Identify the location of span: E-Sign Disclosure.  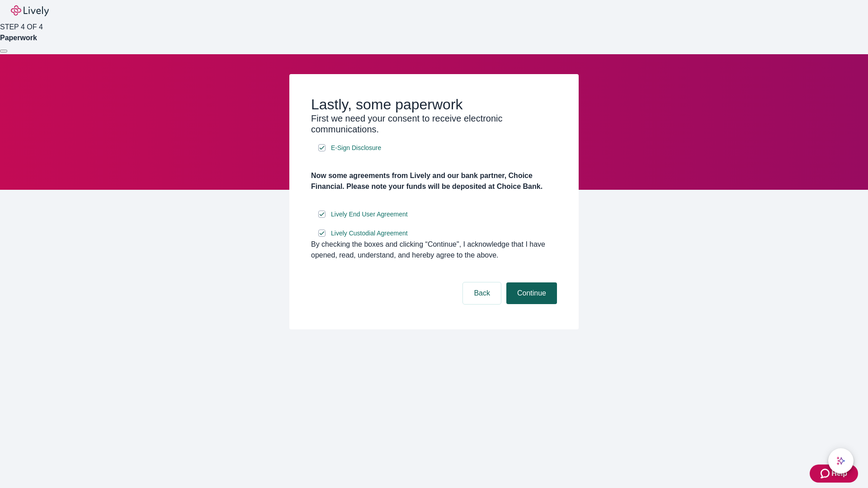
(356, 147).